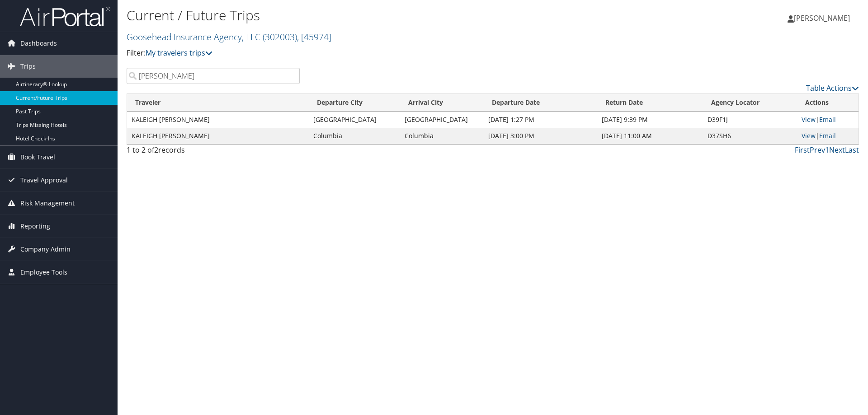 Image resolution: width=868 pixels, height=415 pixels. Describe the element at coordinates (65, 16) in the screenshot. I see `img: airportal-logo.png` at that location.